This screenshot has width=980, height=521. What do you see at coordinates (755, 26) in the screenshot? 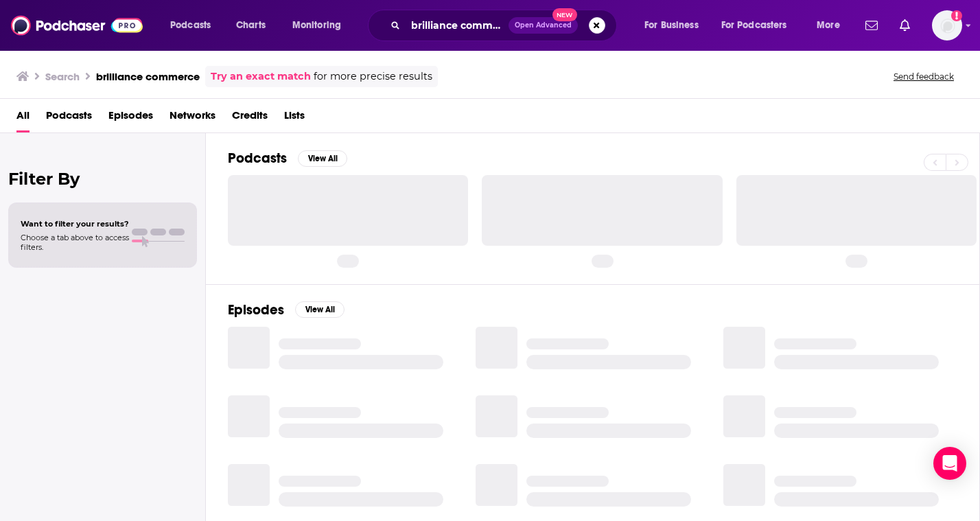
I see `span: For Podcasters` at bounding box center [755, 26].